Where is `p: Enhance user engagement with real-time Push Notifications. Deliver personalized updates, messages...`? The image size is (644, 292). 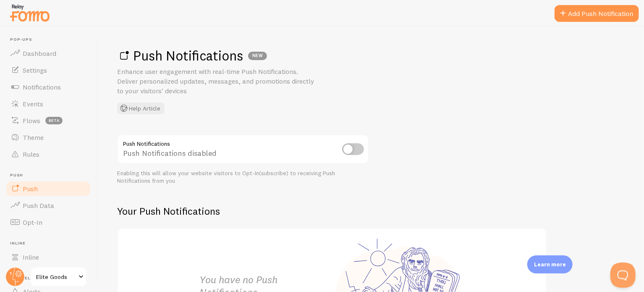 p: Enhance user engagement with real-time Push Notifications. Deliver personalized updates, messages... is located at coordinates (218, 81).